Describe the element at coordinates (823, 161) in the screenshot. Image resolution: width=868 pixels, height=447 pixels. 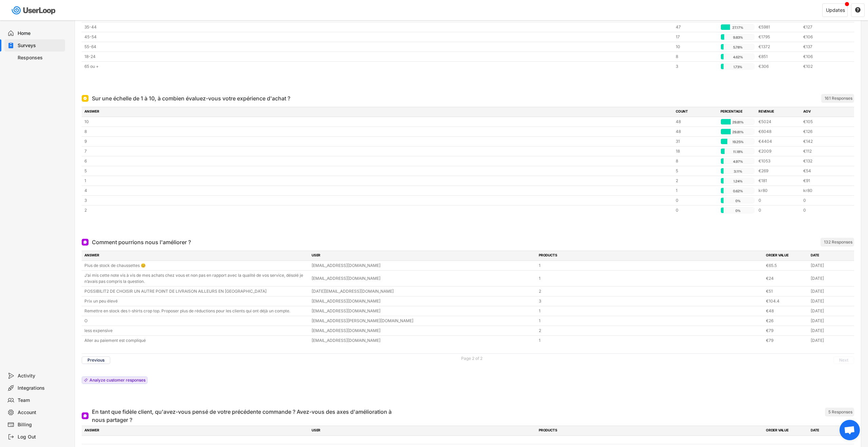
I see `div: €132` at that location.